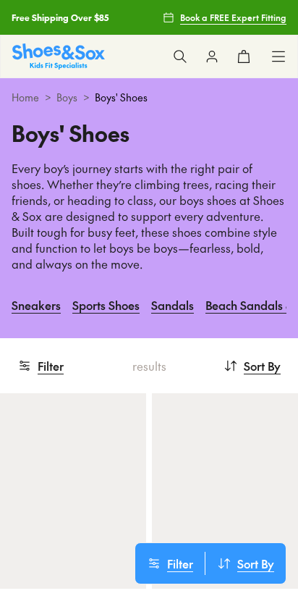 The width and height of the screenshot is (298, 596). What do you see at coordinates (36, 305) in the screenshot?
I see `a: Sneakers` at bounding box center [36, 305].